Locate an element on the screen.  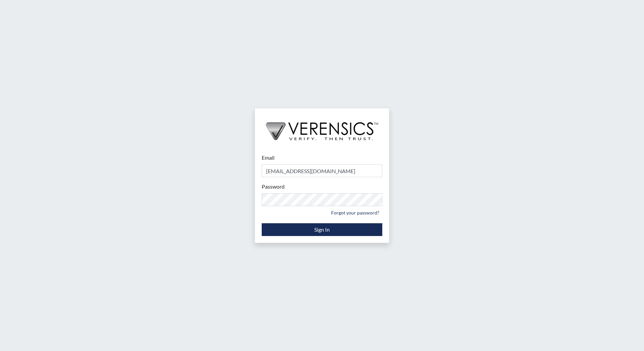
input: Email is located at coordinates (322, 171).